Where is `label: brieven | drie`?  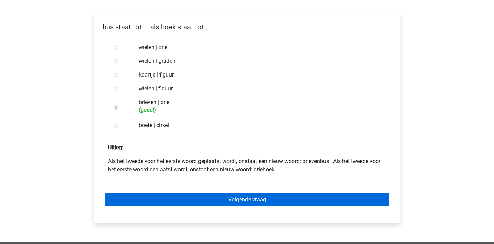 label: brieven | drie is located at coordinates (258, 106).